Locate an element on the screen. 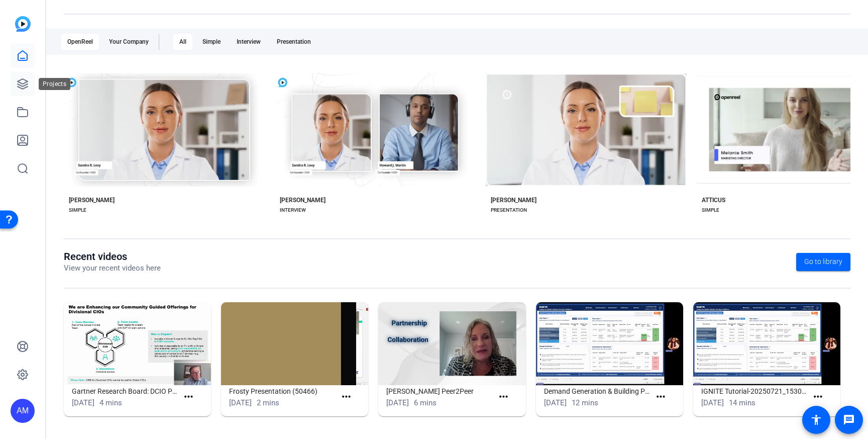  h1: IGNITE Tutorial-20250721_153001-Meeting Recording is located at coordinates (755, 391).